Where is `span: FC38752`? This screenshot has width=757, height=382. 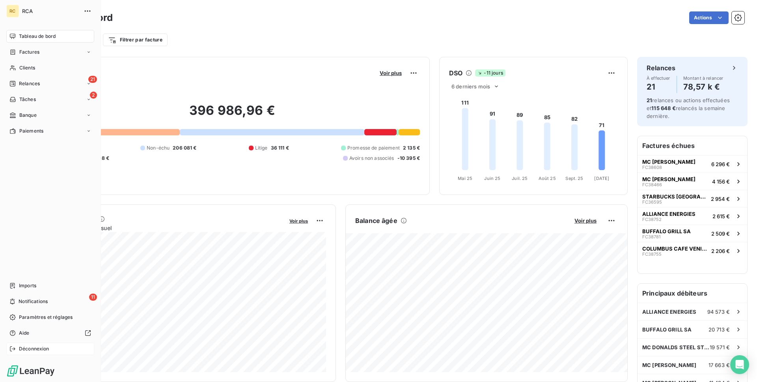 span: FC38752 is located at coordinates (652, 219).